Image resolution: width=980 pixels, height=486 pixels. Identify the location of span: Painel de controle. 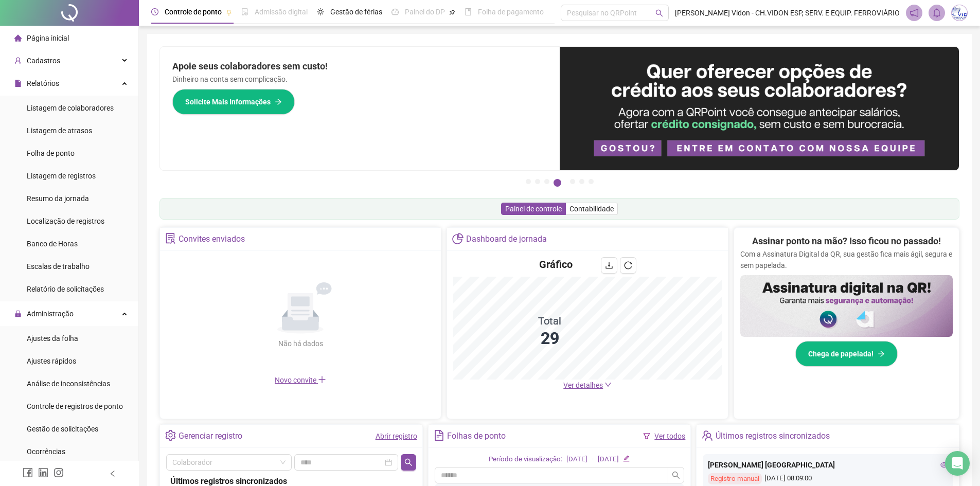
(533, 209).